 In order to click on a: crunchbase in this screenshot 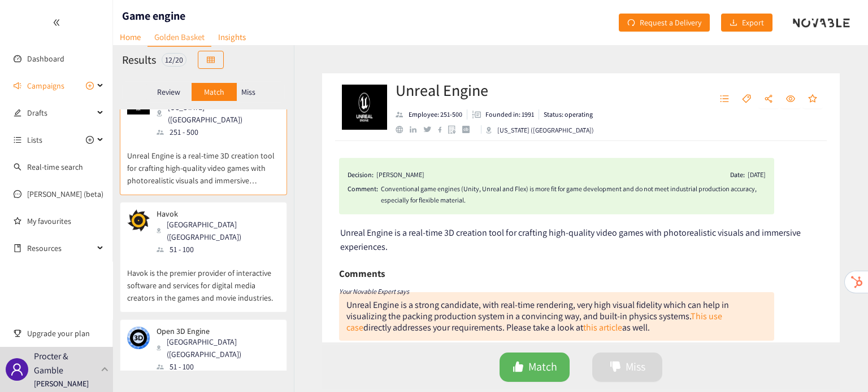, I will do `click(469, 129)`.